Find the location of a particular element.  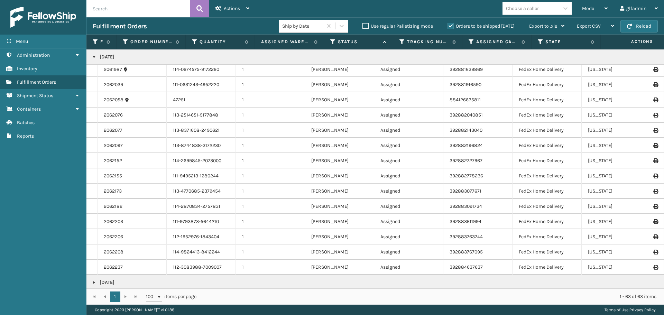

button: Reload is located at coordinates (639, 26).